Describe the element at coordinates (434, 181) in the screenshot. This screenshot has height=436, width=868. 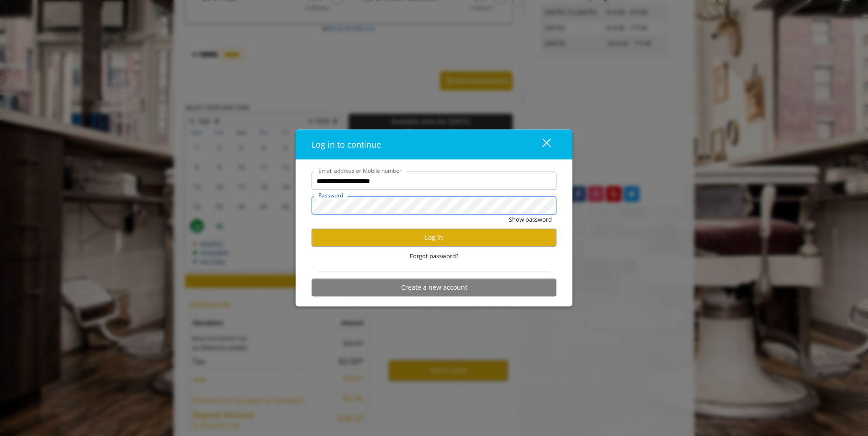
I see `input: Email address or Mobile number` at that location.